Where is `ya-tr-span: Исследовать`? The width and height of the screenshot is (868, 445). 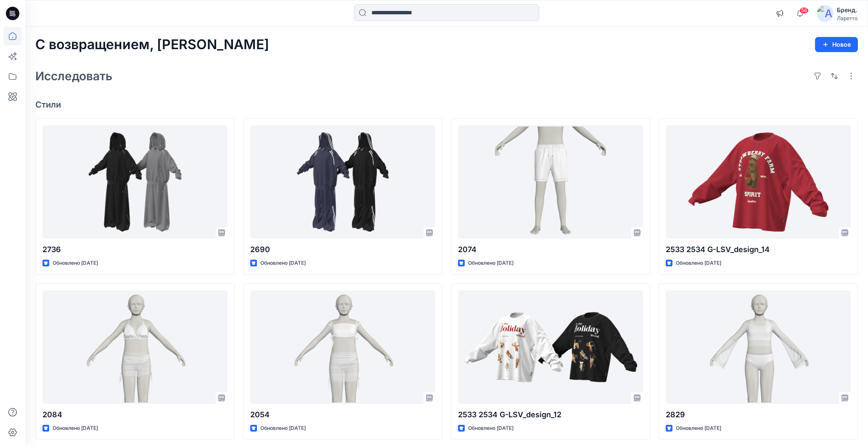 ya-tr-span: Исследовать is located at coordinates (74, 76).